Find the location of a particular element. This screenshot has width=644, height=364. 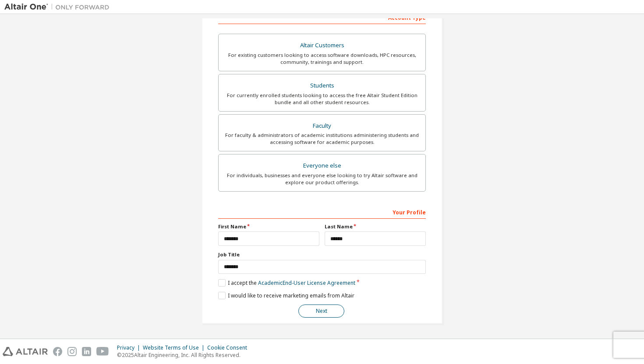

div: For currently enrolled students looking to access the free Altair Student Edition bundle and all ... is located at coordinates (322, 99).